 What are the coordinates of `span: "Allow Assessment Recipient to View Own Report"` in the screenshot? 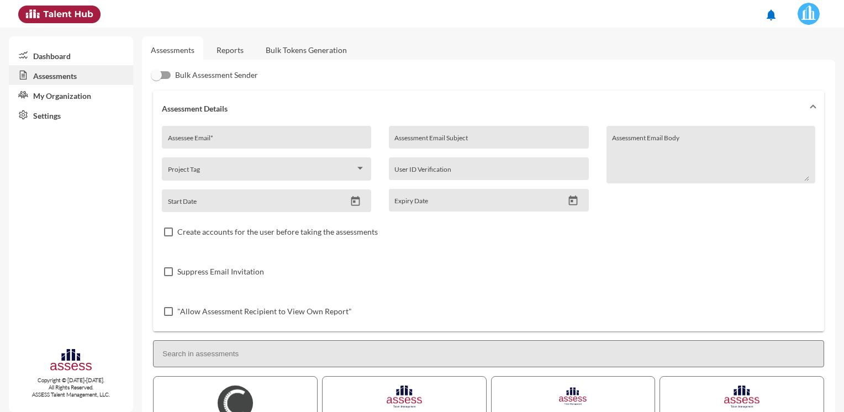 It's located at (264, 311).